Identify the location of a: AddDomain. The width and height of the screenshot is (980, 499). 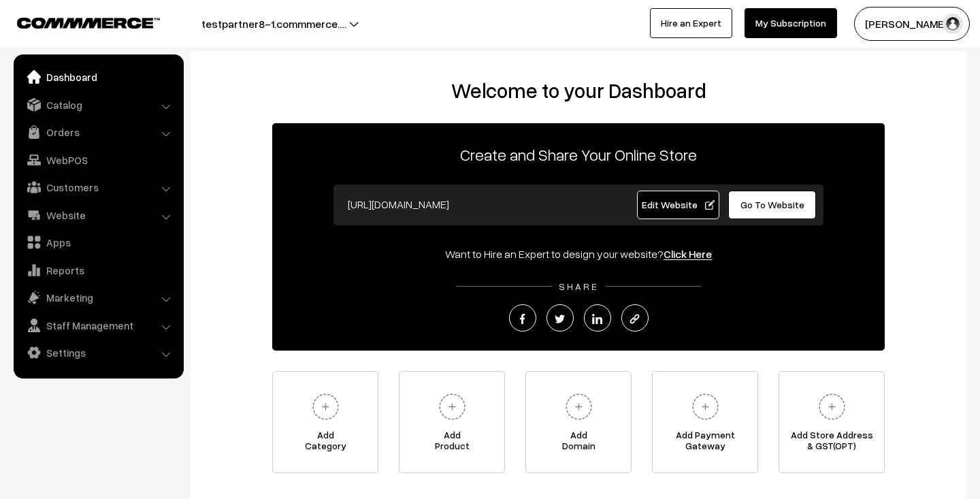
(578, 422).